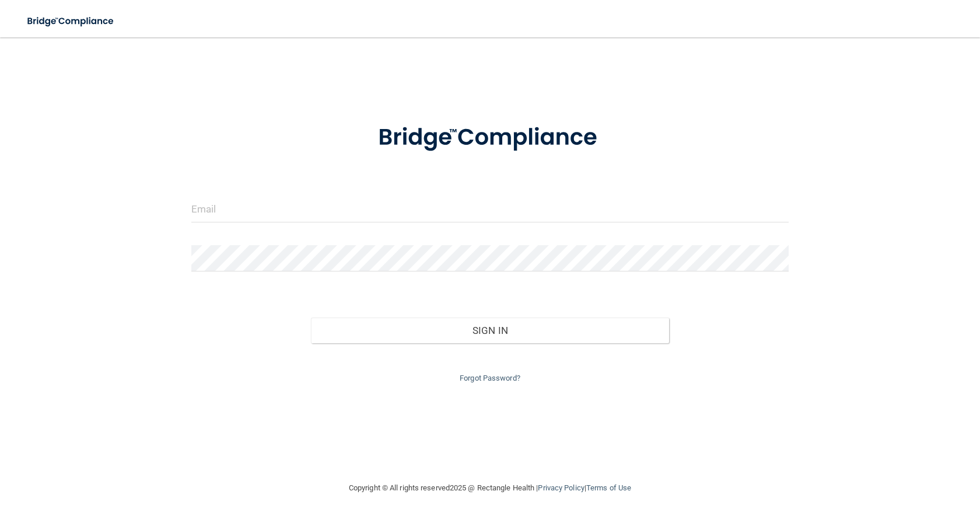  Describe the element at coordinates (490, 377) in the screenshot. I see `a: Forgot Password?` at that location.